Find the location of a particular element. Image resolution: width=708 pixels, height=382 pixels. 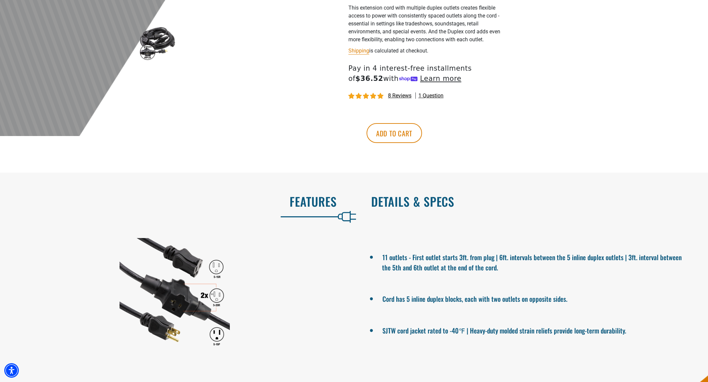

li: SJTW cord jacket rated to -40℉ | Heavy-duty molded strain reliefs provide long-term durability. is located at coordinates (533, 330).